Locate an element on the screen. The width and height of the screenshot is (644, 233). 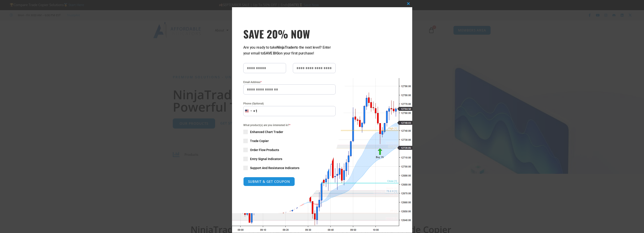
label: Email Address is located at coordinates (289, 82).